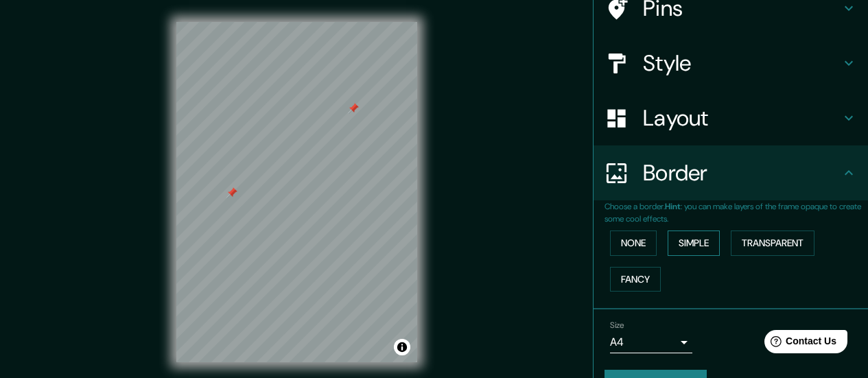 The height and width of the screenshot is (378, 868). I want to click on span: Contact Us, so click(65, 17).